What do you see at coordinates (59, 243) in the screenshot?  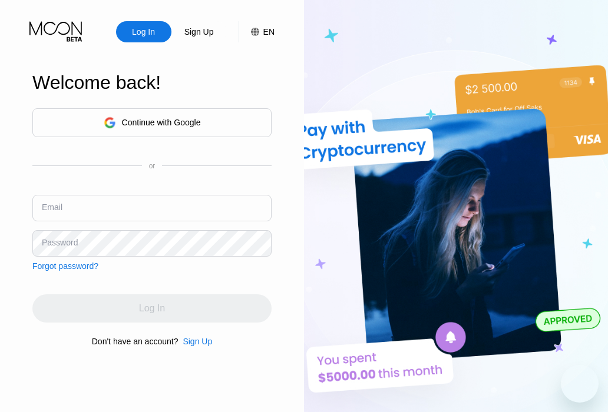 I see `div: Password` at bounding box center [59, 243].